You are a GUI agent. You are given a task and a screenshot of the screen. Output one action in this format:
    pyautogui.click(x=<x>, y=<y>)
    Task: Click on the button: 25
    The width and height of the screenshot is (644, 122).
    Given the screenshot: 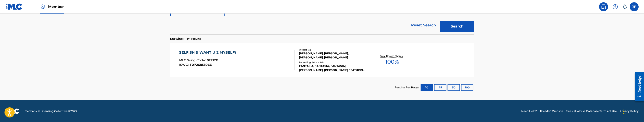 What is the action you would take?
    pyautogui.click(x=440, y=87)
    